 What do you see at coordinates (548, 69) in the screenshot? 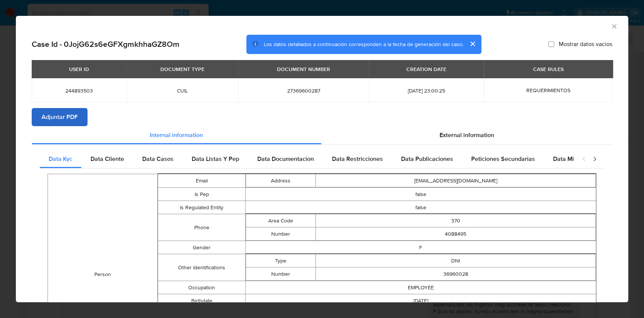
I see `div: CASE RULES` at bounding box center [548, 69].